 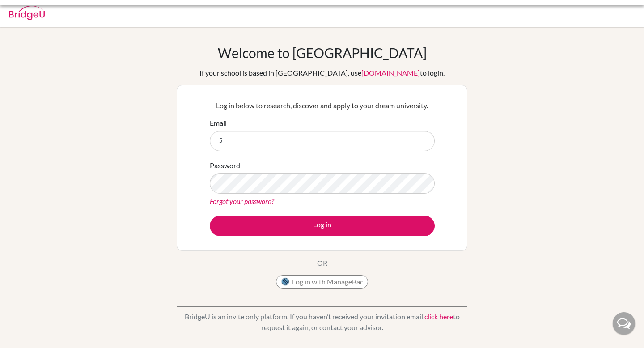 What do you see at coordinates (242, 201) in the screenshot?
I see `a: Forgot your password?` at bounding box center [242, 201].